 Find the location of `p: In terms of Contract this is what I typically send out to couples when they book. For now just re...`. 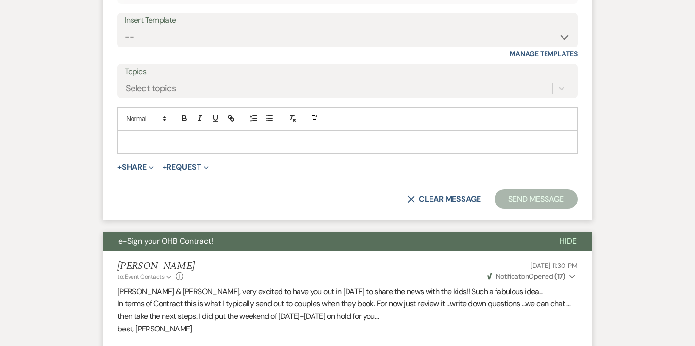

p: In terms of Contract this is what I typically send out to couples when they book. For now just re... is located at coordinates (347, 310).